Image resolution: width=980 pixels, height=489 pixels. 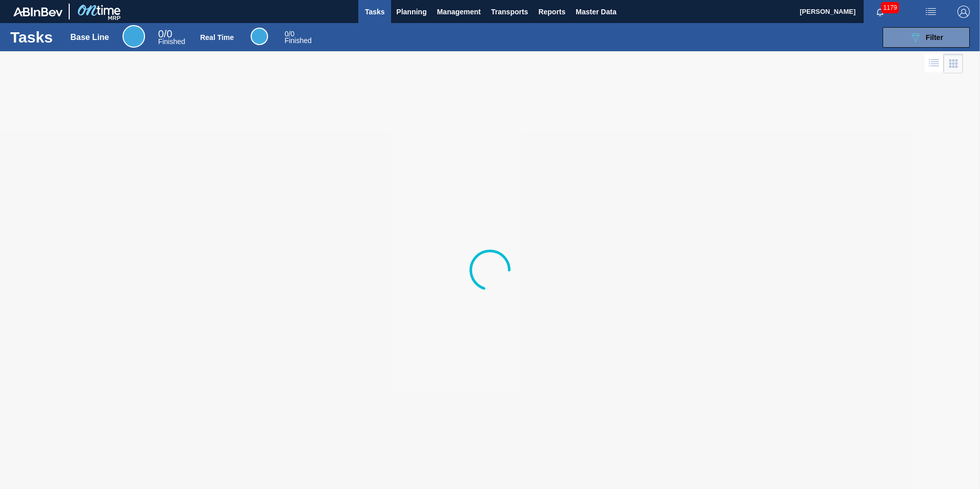 What do you see at coordinates (596, 12) in the screenshot?
I see `span: Master Data` at bounding box center [596, 12].